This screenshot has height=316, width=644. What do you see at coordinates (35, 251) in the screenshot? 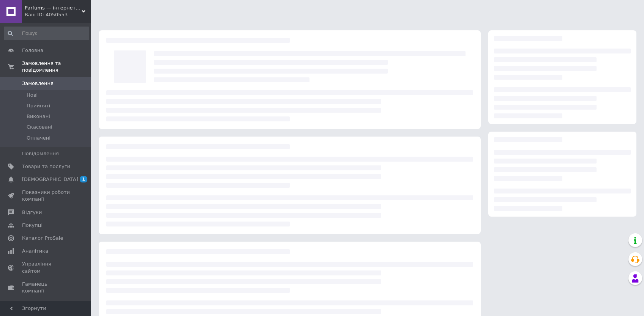
I see `span: Аналітика` at bounding box center [35, 251].